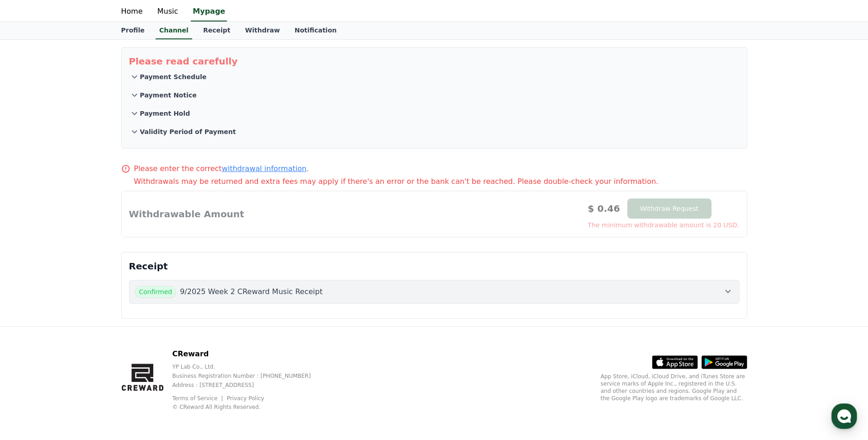 The width and height of the screenshot is (868, 440). I want to click on p: 9/2025 Week 2 CReward Music Receipt, so click(251, 292).